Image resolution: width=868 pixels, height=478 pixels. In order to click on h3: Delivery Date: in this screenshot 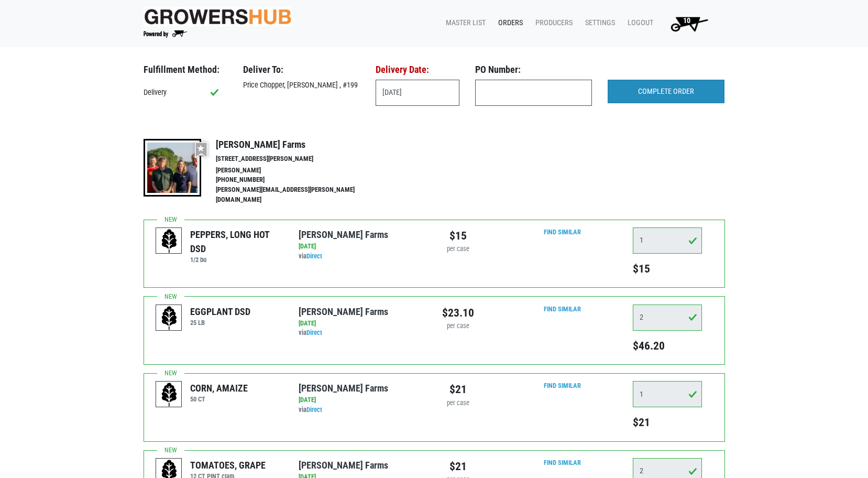, I will do `click(417, 70)`.